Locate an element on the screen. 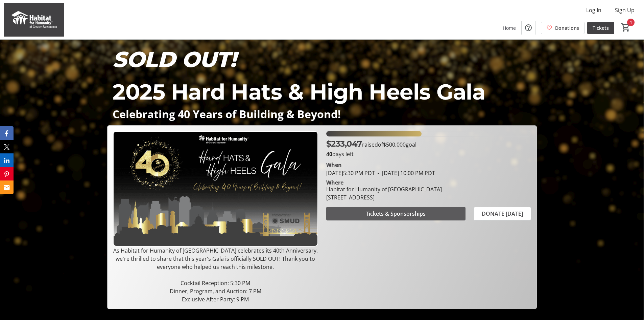 The width and height of the screenshot is (644, 320). button: Log In is located at coordinates (594, 10).